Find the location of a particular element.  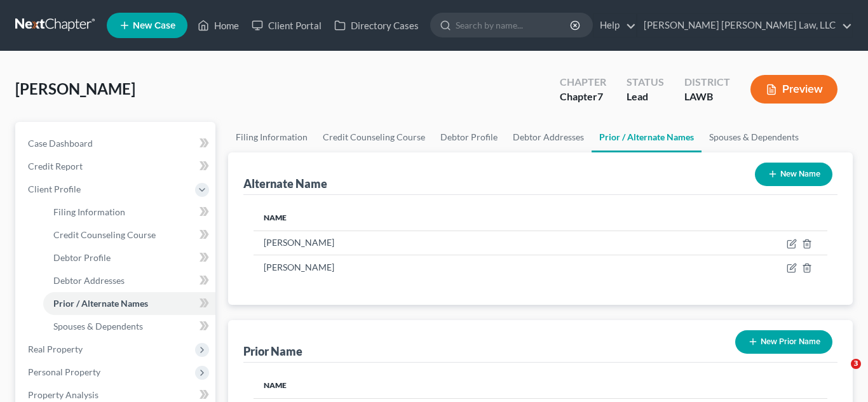

div: District is located at coordinates (707, 82).